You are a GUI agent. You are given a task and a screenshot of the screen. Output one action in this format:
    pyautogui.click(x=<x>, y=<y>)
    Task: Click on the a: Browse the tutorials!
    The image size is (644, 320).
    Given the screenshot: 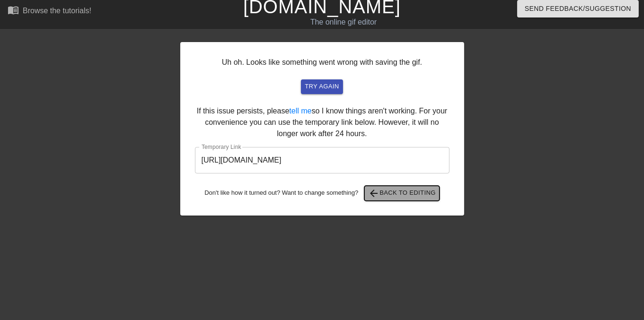 What is the action you would take?
    pyautogui.click(x=49, y=11)
    